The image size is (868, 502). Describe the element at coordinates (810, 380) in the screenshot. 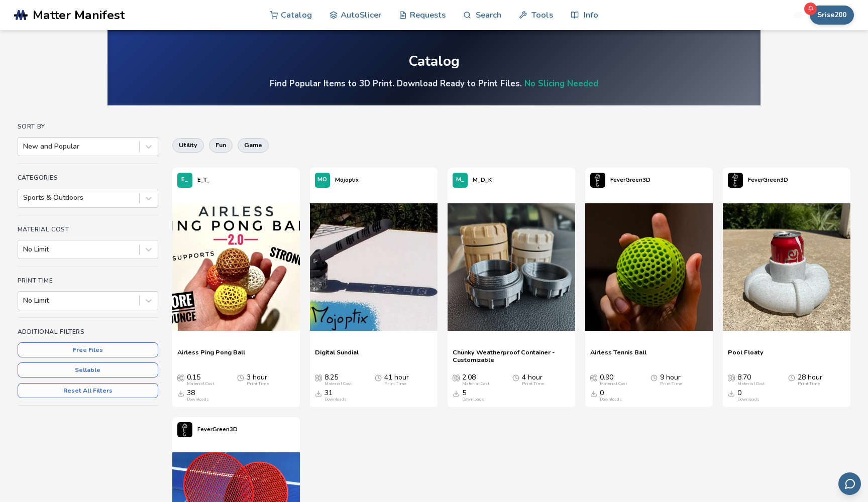

I see `div: 28 hour` at that location.